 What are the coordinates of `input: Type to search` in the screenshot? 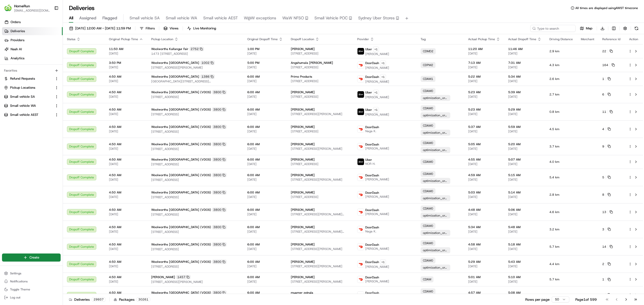 It's located at (553, 28).